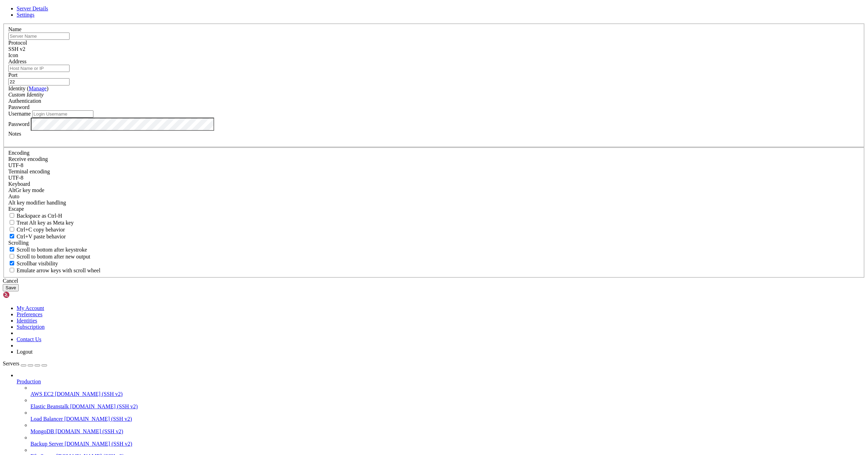  What do you see at coordinates (16, 209) in the screenshot?
I see `span: Escape` at bounding box center [16, 209].